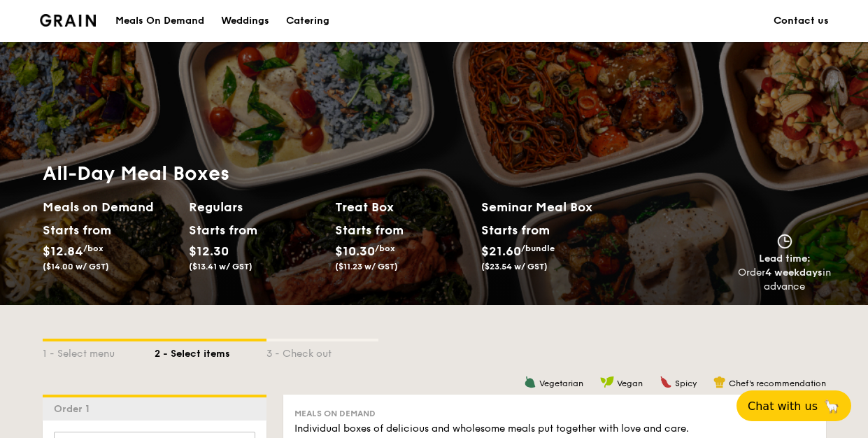  What do you see at coordinates (777, 383) in the screenshot?
I see `span: Chef's recommendation` at bounding box center [777, 383].